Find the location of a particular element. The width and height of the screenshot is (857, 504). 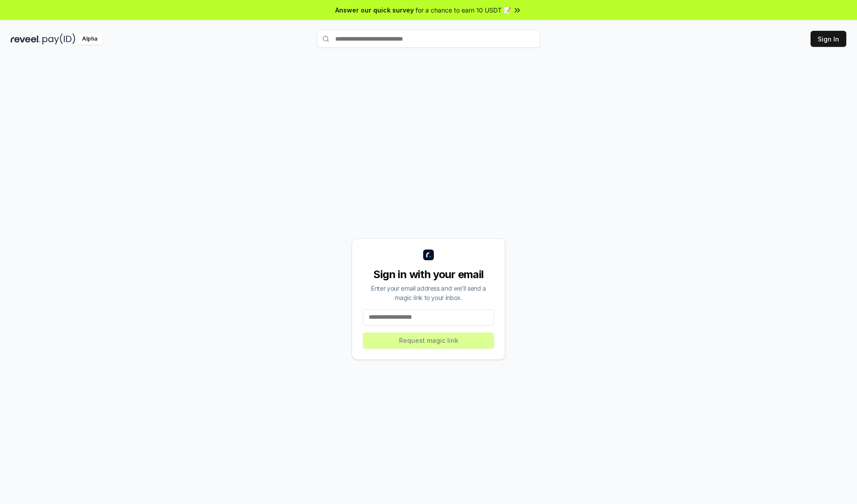

div: Sign in with your email is located at coordinates (429, 274).